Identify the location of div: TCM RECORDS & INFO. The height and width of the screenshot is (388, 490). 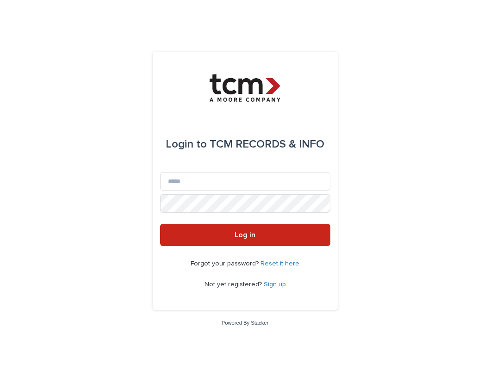
(245, 144).